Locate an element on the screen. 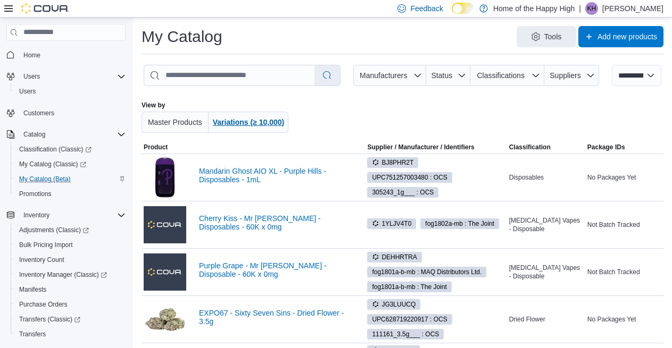 This screenshot has width=672, height=348. span: Adjustments (Classic) is located at coordinates (70, 230).